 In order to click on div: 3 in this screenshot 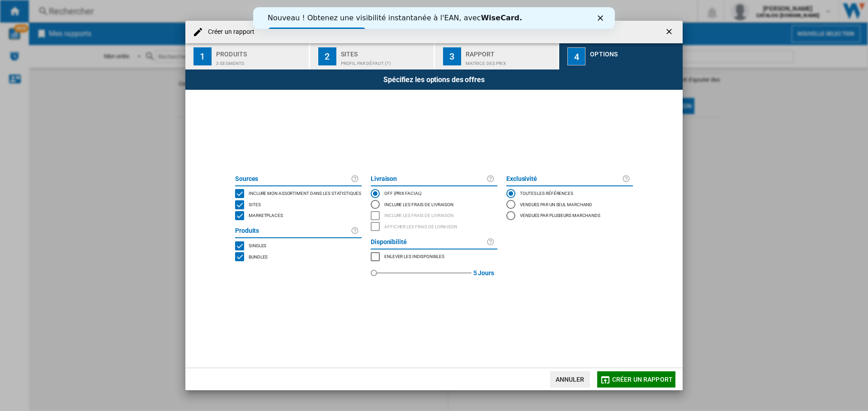, I will do `click(452, 56)`.